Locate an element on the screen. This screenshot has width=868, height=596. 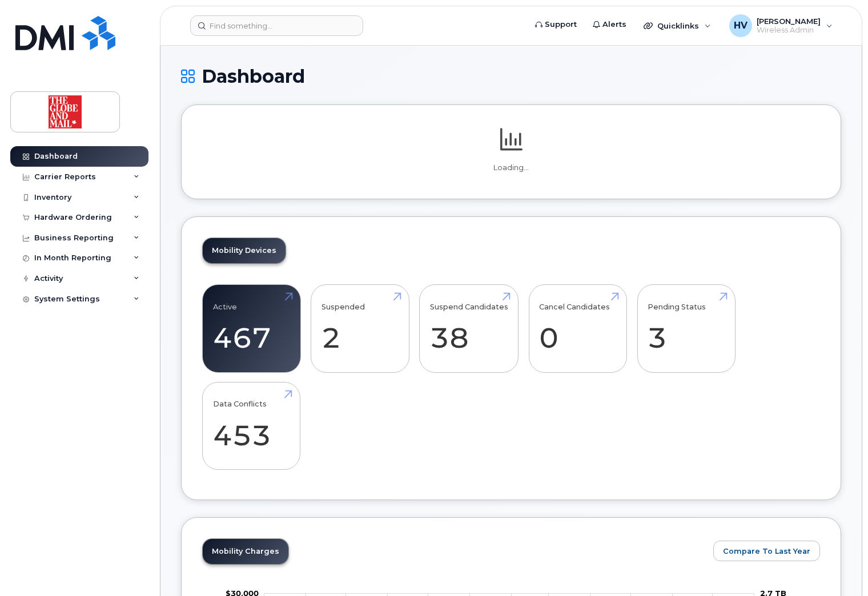
a: Suspended 2 is located at coordinates (359, 329).